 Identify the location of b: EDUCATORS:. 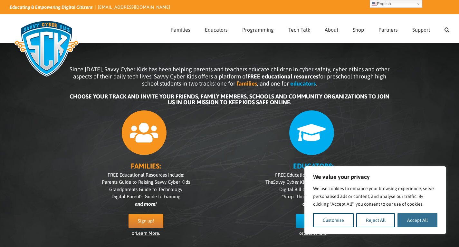
(313, 166).